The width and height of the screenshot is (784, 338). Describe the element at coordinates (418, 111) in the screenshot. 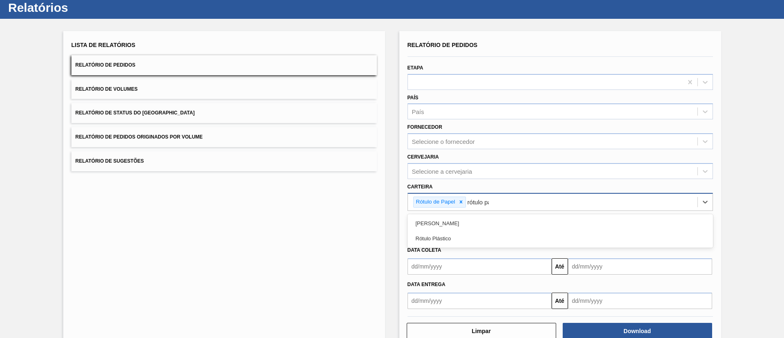

I see `div: País` at that location.